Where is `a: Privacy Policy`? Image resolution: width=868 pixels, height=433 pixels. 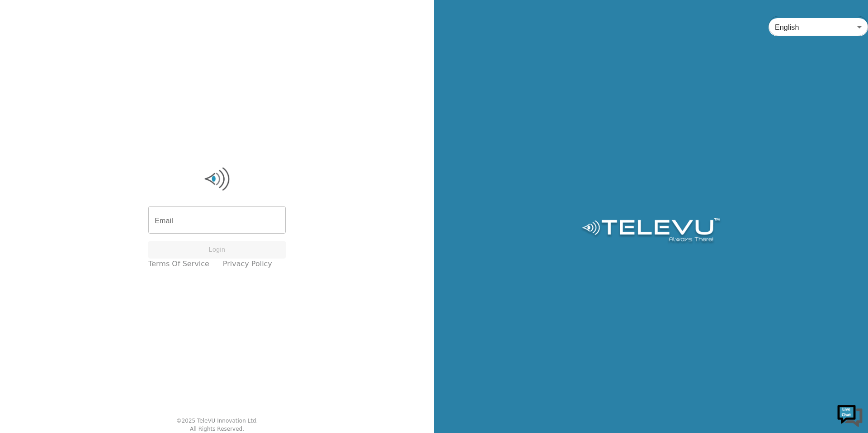
a: Privacy Policy is located at coordinates (247, 264).